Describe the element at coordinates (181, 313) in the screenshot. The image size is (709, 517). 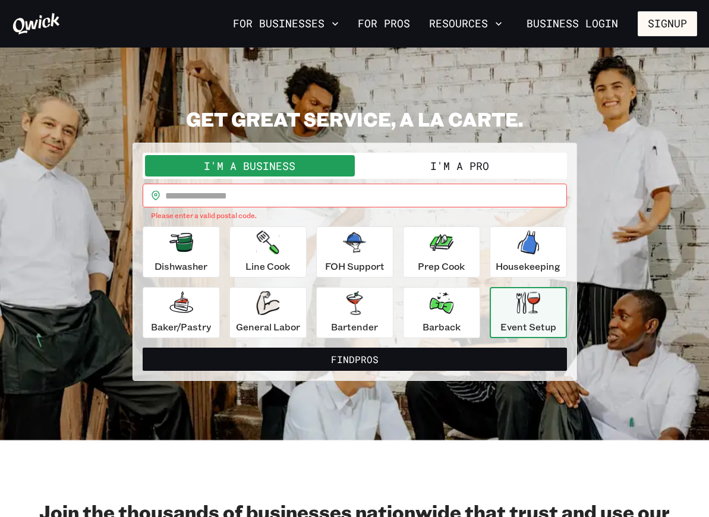
I see `button: Baker/Pastry` at that location.